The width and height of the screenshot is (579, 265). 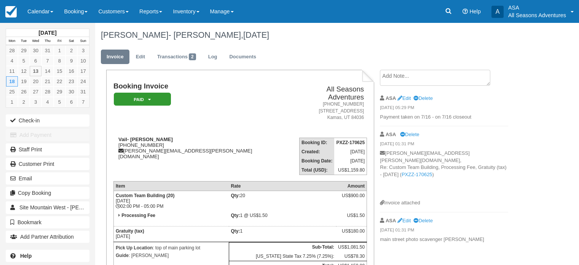 I want to click on th: Sub-Total:, so click(x=283, y=246).